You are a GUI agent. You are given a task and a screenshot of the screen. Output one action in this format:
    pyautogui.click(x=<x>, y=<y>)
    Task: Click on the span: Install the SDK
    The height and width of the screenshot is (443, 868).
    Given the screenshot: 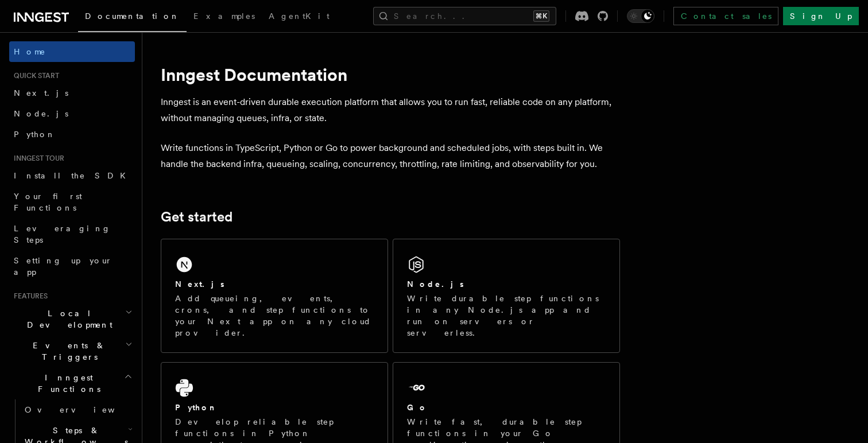 What is the action you would take?
    pyautogui.click(x=73, y=175)
    